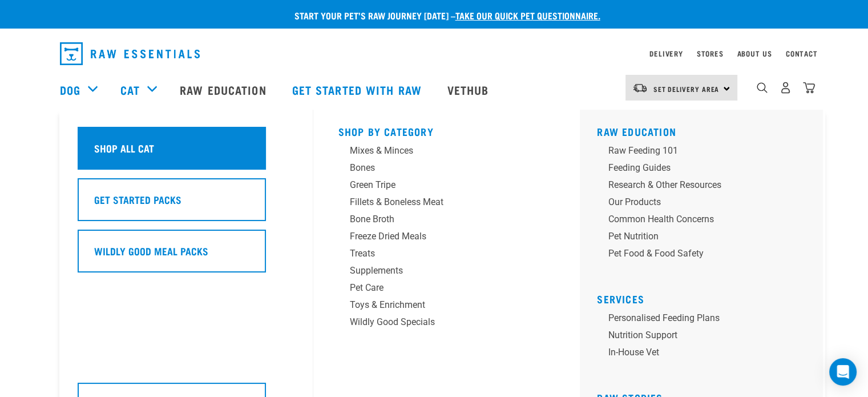 This screenshot has height=397, width=868. What do you see at coordinates (439, 322) in the screenshot?
I see `div: Wildly Good Specials` at bounding box center [439, 322].